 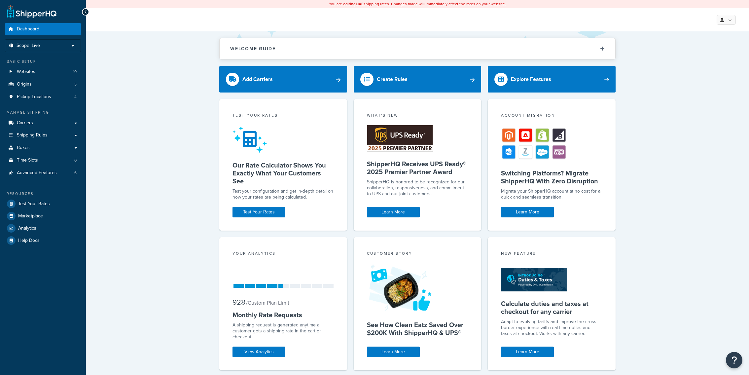 What do you see at coordinates (734, 360) in the screenshot?
I see `button: Open Resource Center` at bounding box center [734, 360].